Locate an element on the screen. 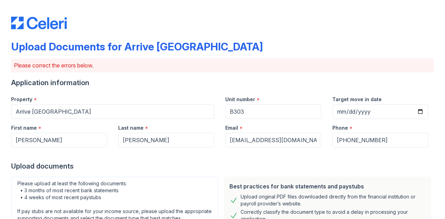  div: Best practices for bank statements and paystubs is located at coordinates (328, 186).